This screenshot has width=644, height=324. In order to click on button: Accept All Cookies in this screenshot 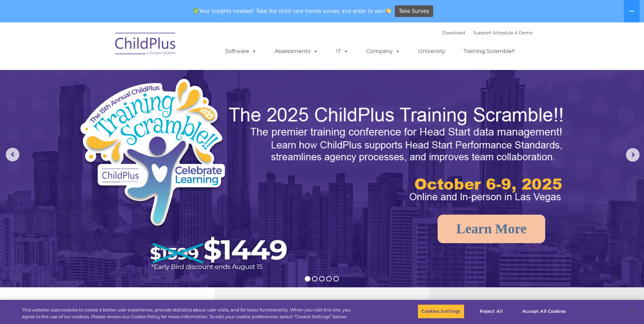, I will do `click(544, 311)`.